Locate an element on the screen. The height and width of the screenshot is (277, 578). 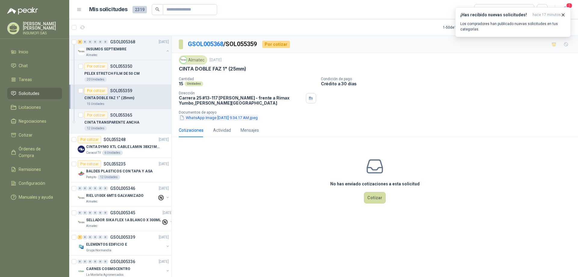
span: Tareas is located at coordinates (25, 79).